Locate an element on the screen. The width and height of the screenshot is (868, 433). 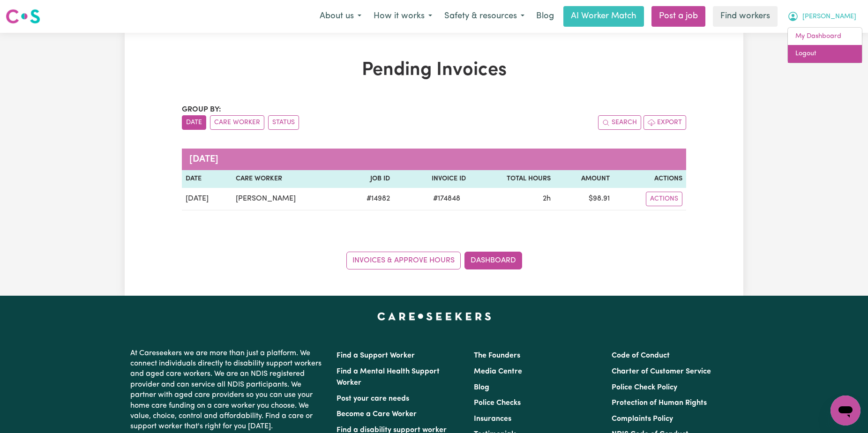
th: Actions is located at coordinates (649, 179).